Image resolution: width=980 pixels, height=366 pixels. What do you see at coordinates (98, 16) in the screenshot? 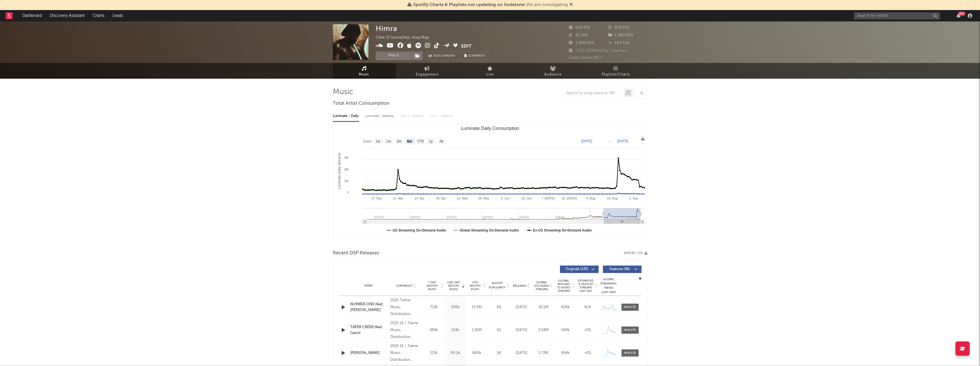
I see `a: Charts` at bounding box center [98, 16].